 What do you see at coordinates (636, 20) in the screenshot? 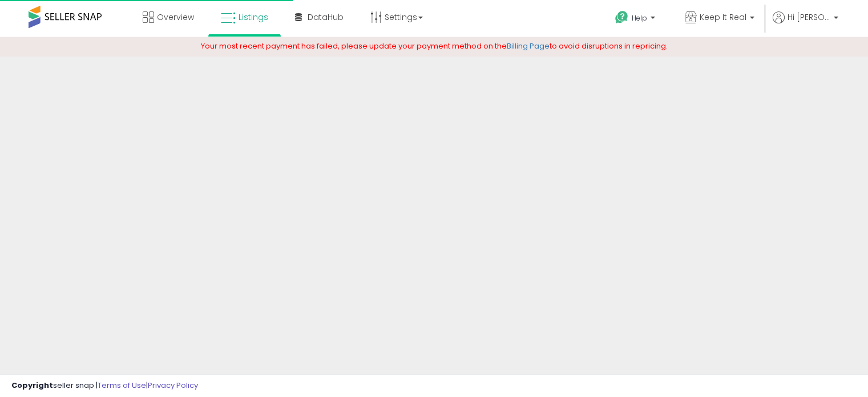
I see `a: Help` at bounding box center [636, 20].